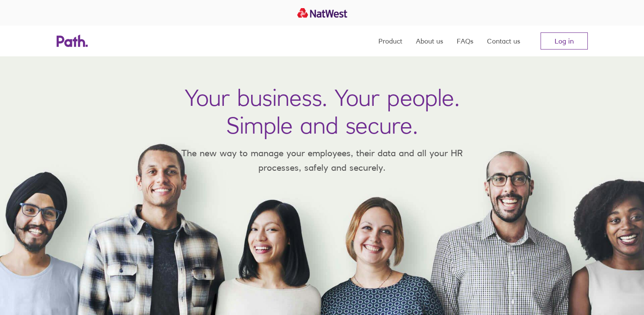 This screenshot has width=644, height=315. I want to click on a: Product, so click(391, 41).